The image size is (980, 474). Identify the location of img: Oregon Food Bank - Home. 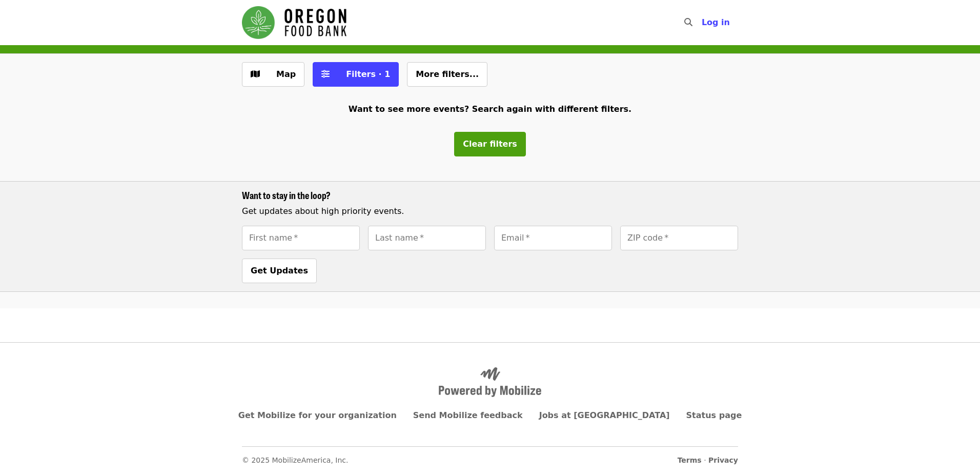
(295, 22).